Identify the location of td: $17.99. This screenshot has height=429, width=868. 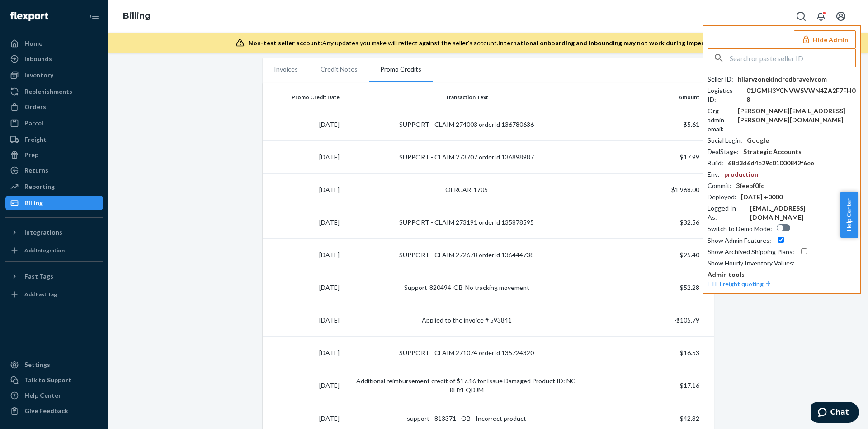
(652, 157).